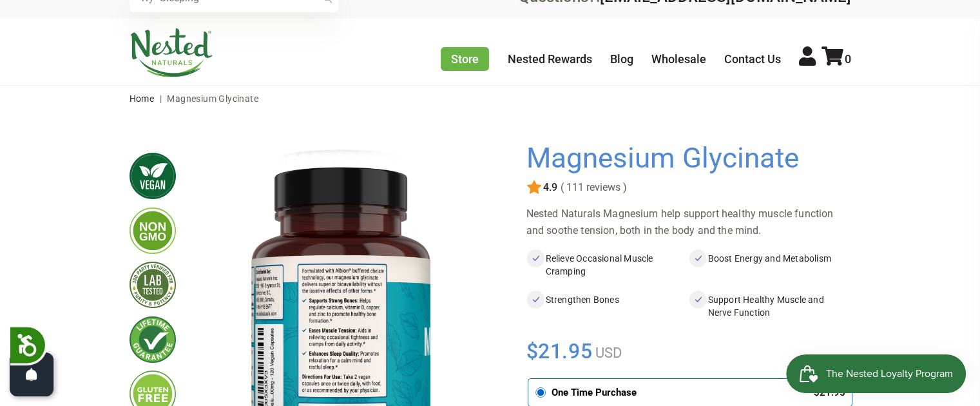 The height and width of the screenshot is (406, 980). I want to click on li: Support Healthy Muscle and Nerve Function, so click(770, 306).